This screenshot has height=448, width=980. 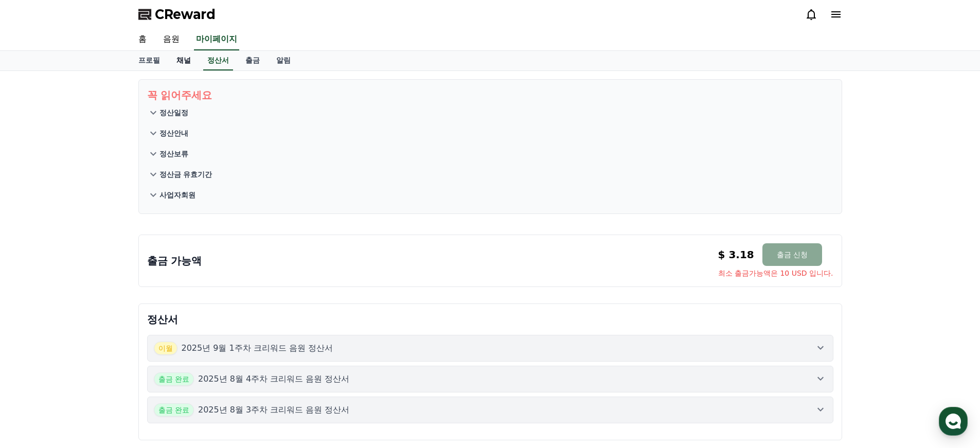 What do you see at coordinates (490, 113) in the screenshot?
I see `button: 정산일정` at bounding box center [490, 113].